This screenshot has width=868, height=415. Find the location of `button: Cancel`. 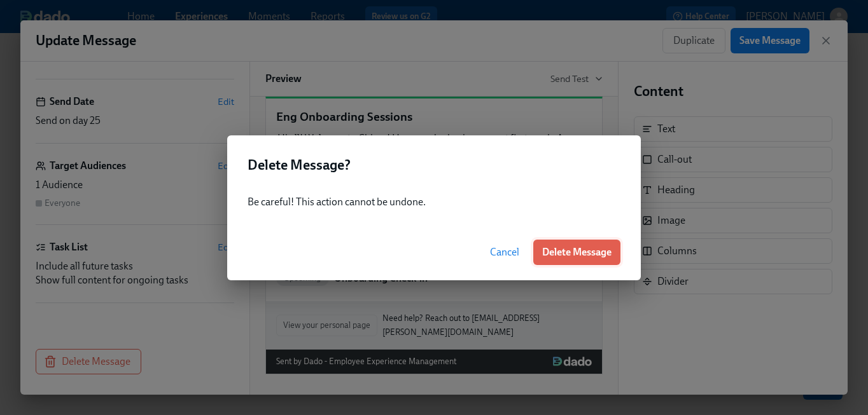

button: Cancel is located at coordinates (505, 252).